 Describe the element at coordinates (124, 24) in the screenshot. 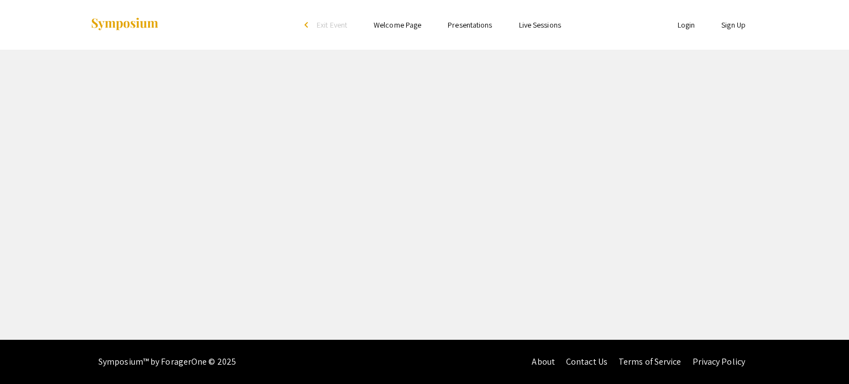

I see `img: Symposium by ForagerOne` at that location.